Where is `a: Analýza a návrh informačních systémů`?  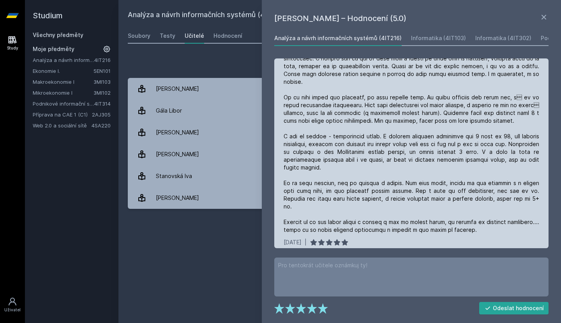 a: Analýza a návrh informačních systémů is located at coordinates (64, 60).